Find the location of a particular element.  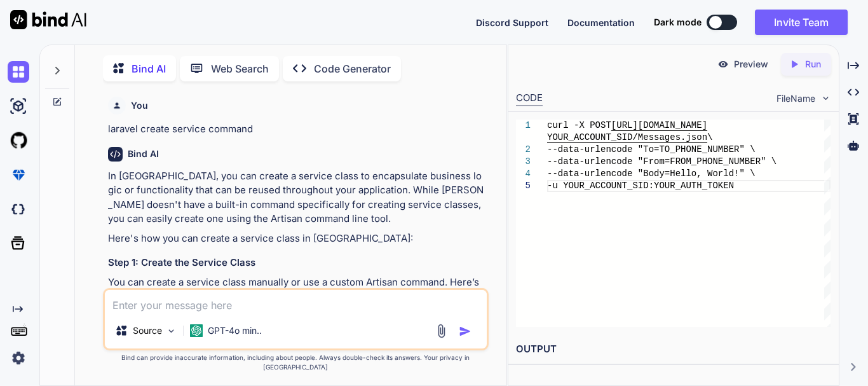

img: chat is located at coordinates (19, 72).